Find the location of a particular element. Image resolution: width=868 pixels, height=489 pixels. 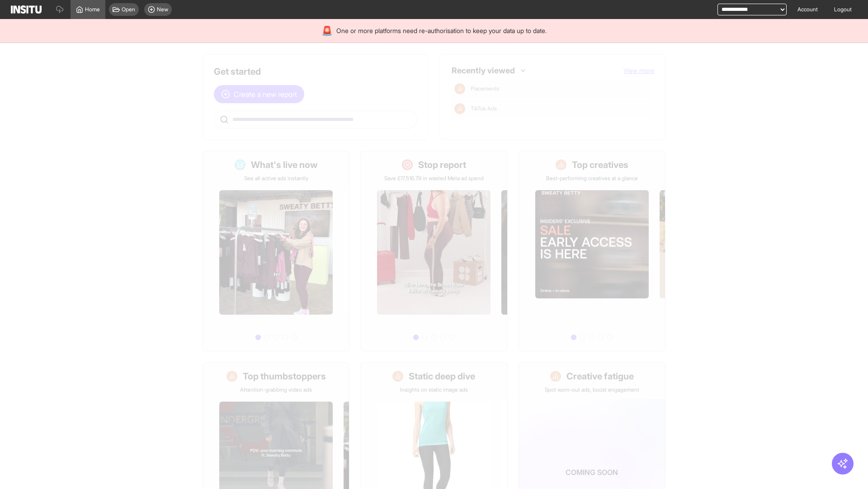

img: Logo is located at coordinates (26, 10).